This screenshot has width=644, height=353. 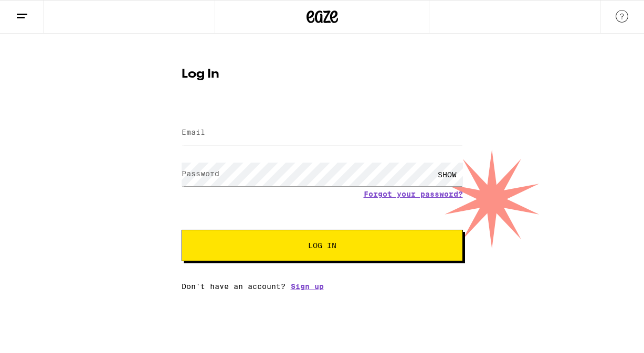 I want to click on a: Sign up, so click(x=307, y=287).